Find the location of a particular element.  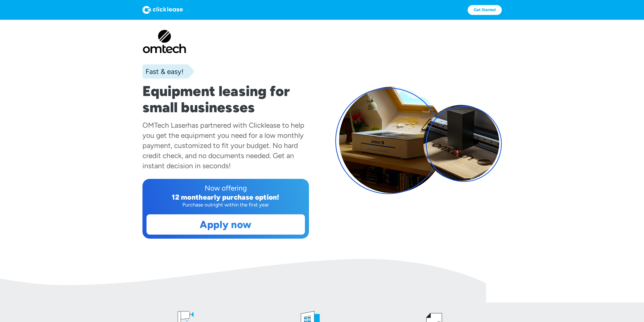

h1: Equipment leasing for small businesses is located at coordinates (226, 99).